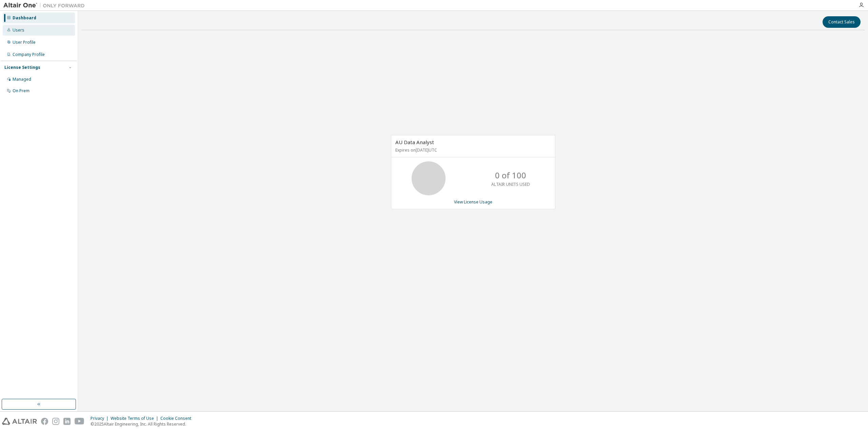 This screenshot has height=431, width=868. What do you see at coordinates (473, 201) in the screenshot?
I see `a: View License Usage` at bounding box center [473, 201].